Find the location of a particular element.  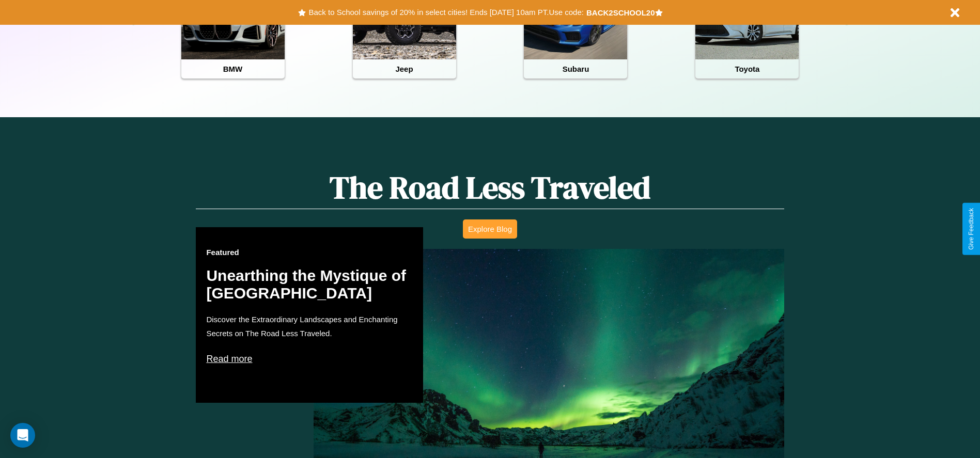

h4: BMW is located at coordinates (233, 69).